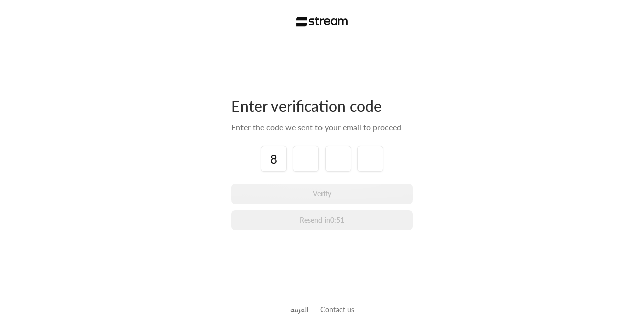 The image size is (644, 335). I want to click on button: Contact us, so click(337, 309).